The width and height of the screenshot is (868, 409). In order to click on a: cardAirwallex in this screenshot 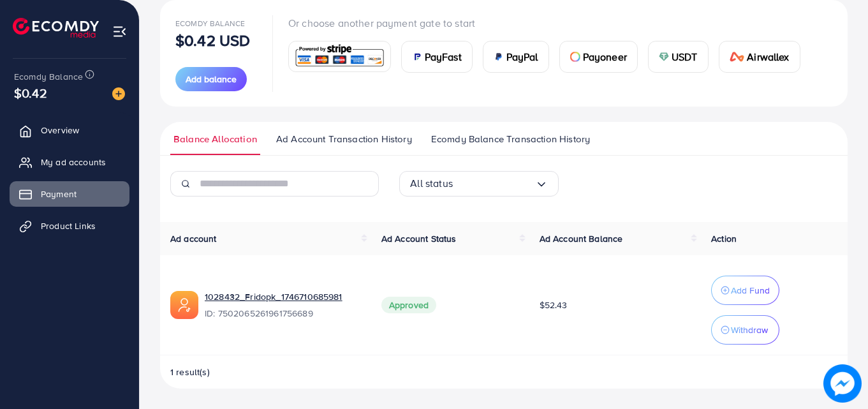, I will do `click(760, 57)`.